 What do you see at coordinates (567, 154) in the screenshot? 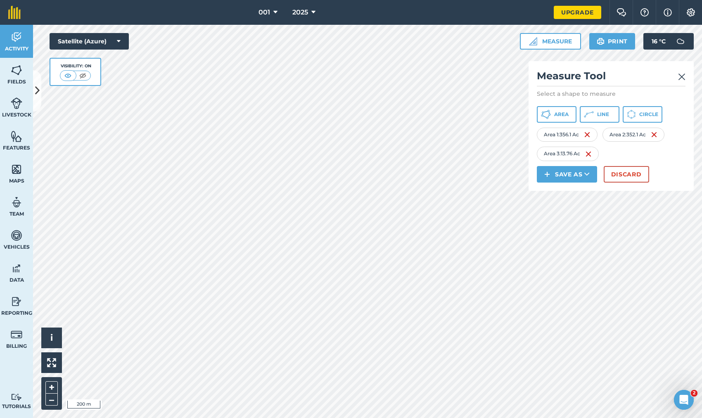
I see `div: Area 3 : 13.76 Ac` at bounding box center [567, 154].